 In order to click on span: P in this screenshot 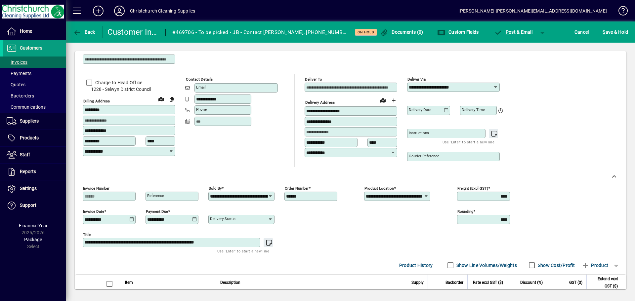, I will do `click(507, 32)`.